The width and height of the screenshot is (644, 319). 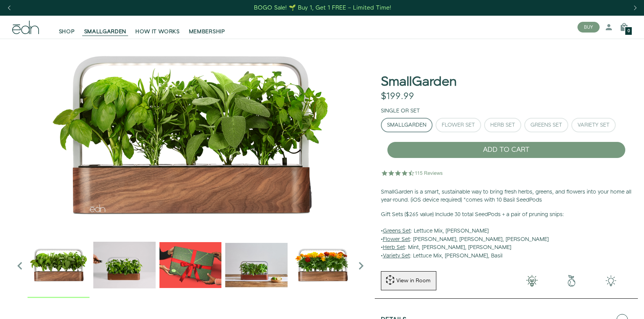 I want to click on div: BOGO Sale! 🌱 Buy 1, Get 1 FREE – Limited Time!, so click(x=322, y=8).